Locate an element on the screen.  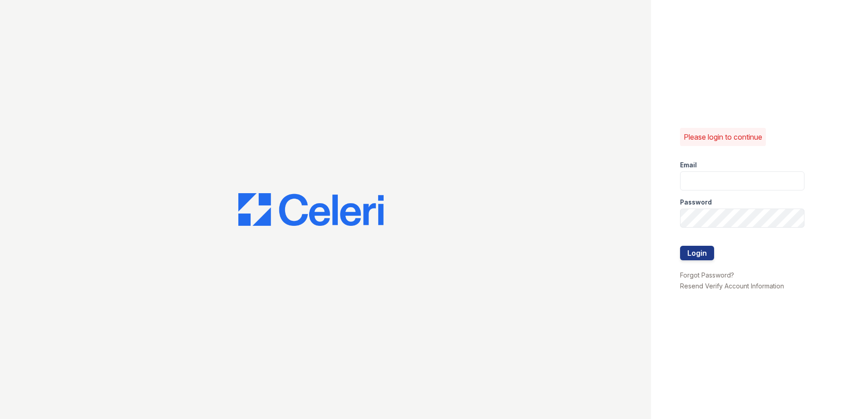
img: CE_Logo_Blue-a8612792a0a2168367f1c8372b55b34899dd931a85d93a1a3d3e32e68fde9ad4.png is located at coordinates (311, 210).